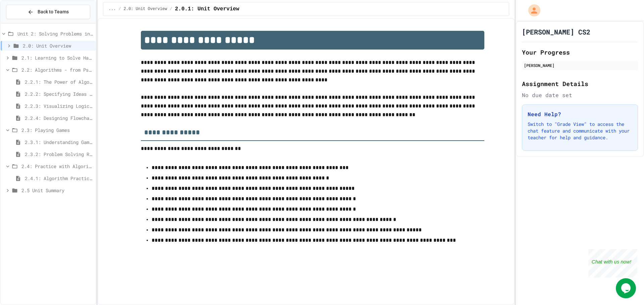 The height and width of the screenshot is (305, 644). Describe the element at coordinates (48, 12) in the screenshot. I see `button: Back to Teams` at that location.